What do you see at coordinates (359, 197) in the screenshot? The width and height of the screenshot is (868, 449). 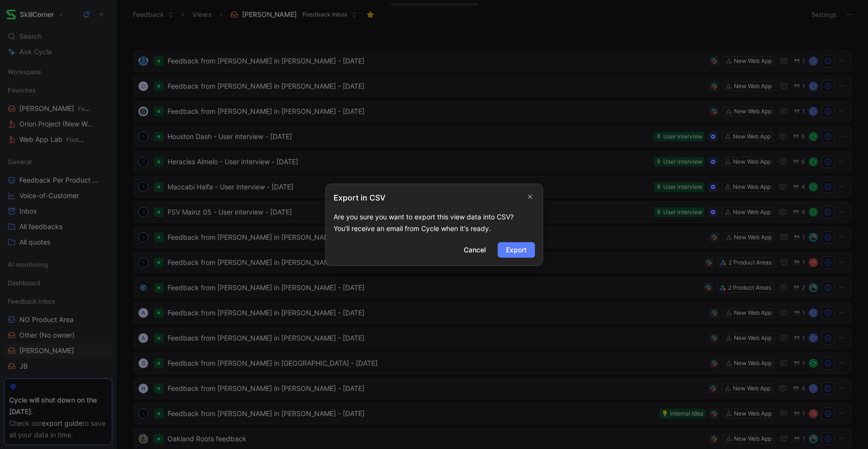 I see `h2: Export in CSV` at bounding box center [359, 197].